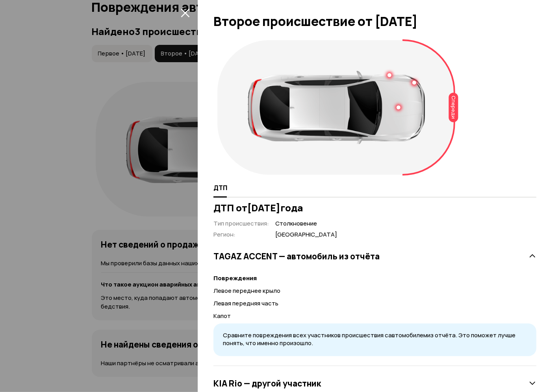 The height and width of the screenshot is (392, 560). I want to click on span: ДТП, so click(220, 188).